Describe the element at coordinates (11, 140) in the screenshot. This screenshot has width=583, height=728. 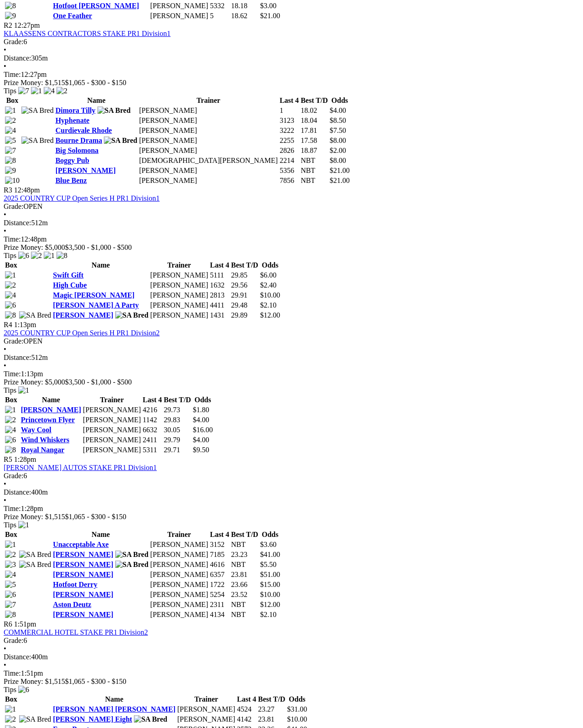
I see `img: 5` at that location.